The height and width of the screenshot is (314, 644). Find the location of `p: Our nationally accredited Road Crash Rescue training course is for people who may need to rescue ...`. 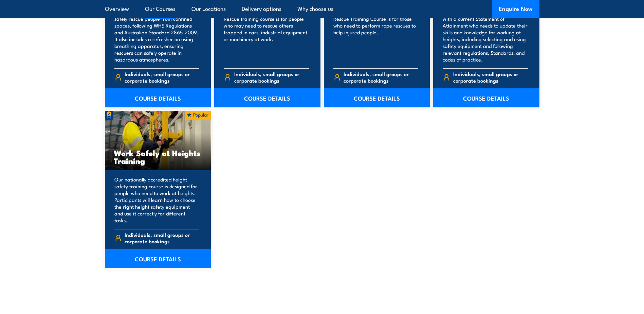

p: Our nationally accredited Road Crash Rescue training course is for people who may need to rescue ... is located at coordinates (266, 36).